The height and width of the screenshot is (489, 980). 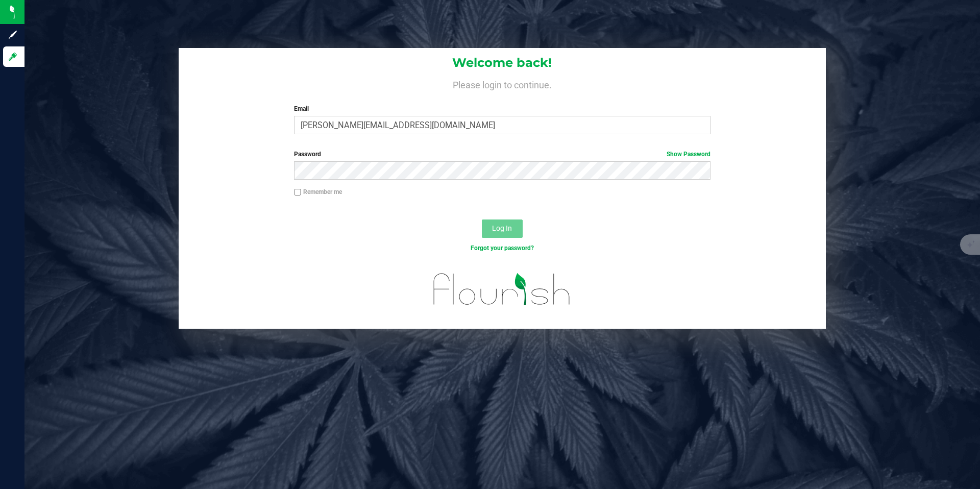 I want to click on img: flourish_logo.svg, so click(x=502, y=290).